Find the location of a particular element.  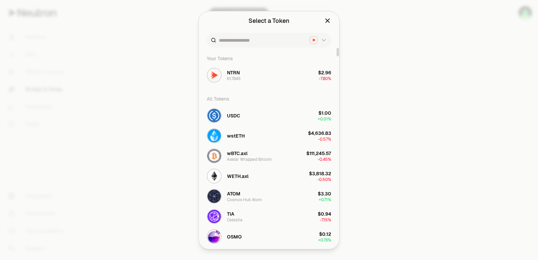

span: wstETH is located at coordinates (236, 136).